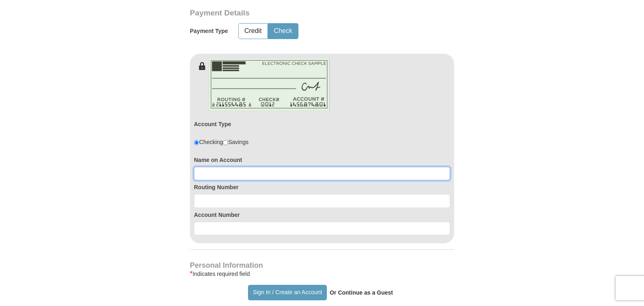  What do you see at coordinates (322, 215) in the screenshot?
I see `label: Account Number` at bounding box center [322, 215].